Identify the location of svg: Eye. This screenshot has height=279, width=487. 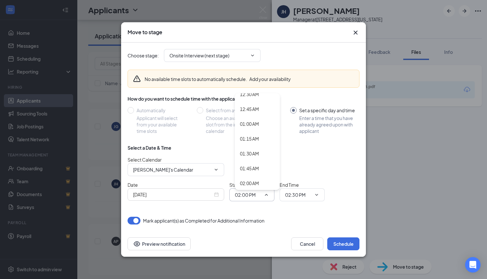
(137, 243).